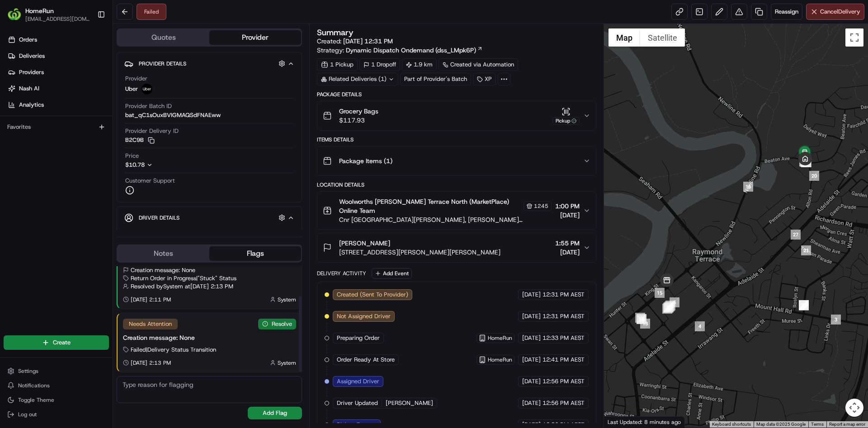 Image resolution: width=868 pixels, height=428 pixels. What do you see at coordinates (31, 105) in the screenshot?
I see `span: Analytics` at bounding box center [31, 105].